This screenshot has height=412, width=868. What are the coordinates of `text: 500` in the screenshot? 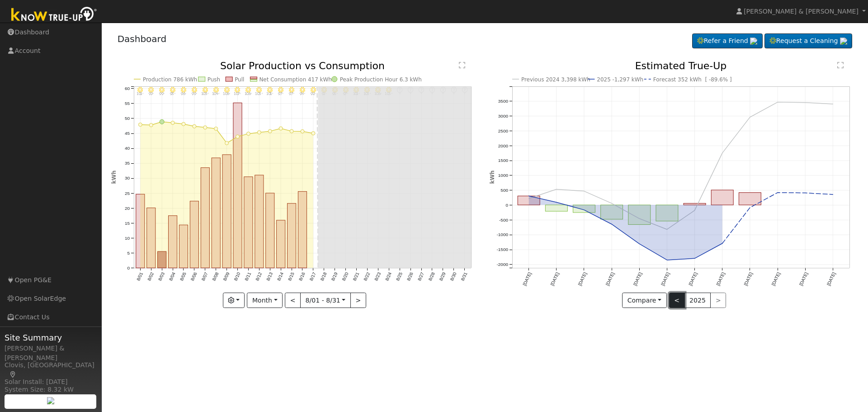 It's located at (504, 190).